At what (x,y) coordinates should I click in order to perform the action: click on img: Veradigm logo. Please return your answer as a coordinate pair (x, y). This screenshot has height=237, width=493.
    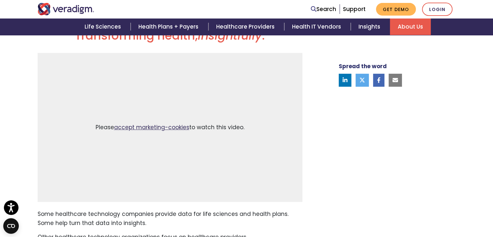
    Looking at the image, I should click on (66, 9).